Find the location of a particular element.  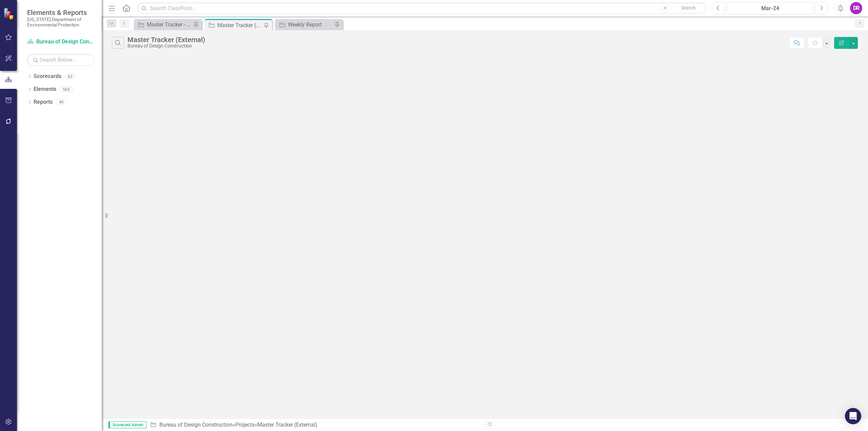

button: DR is located at coordinates (856, 8).